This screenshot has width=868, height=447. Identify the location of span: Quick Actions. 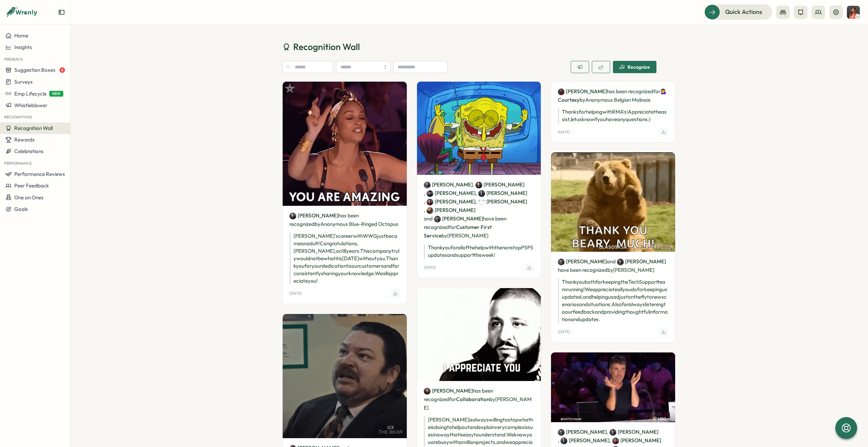
(743, 12).